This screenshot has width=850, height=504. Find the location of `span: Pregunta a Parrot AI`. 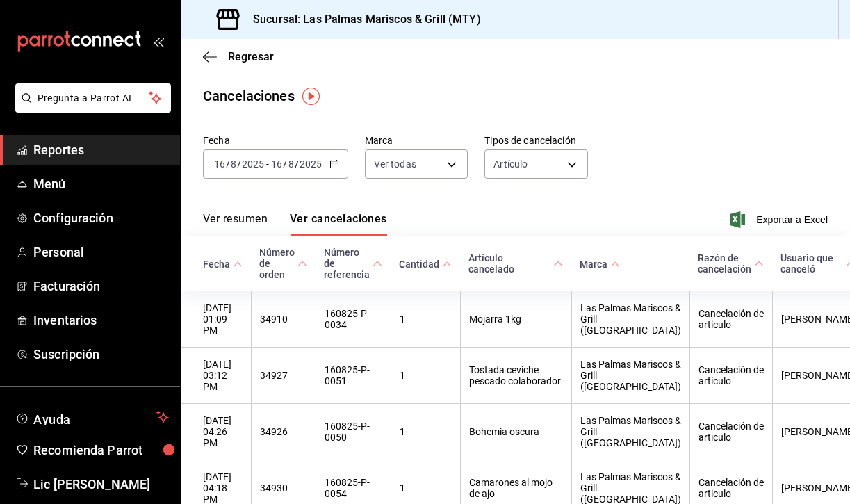

span: Pregunta a Parrot AI is located at coordinates (93, 98).